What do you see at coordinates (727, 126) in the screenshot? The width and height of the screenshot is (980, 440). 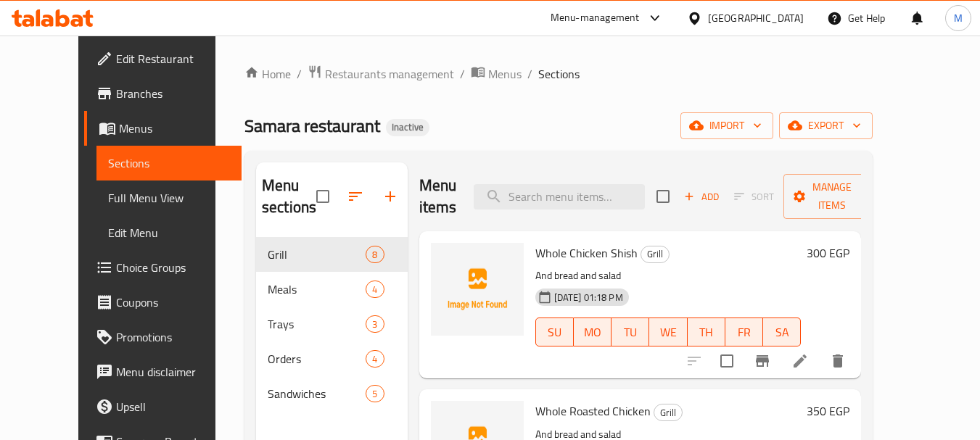 I see `span: import` at bounding box center [727, 126].